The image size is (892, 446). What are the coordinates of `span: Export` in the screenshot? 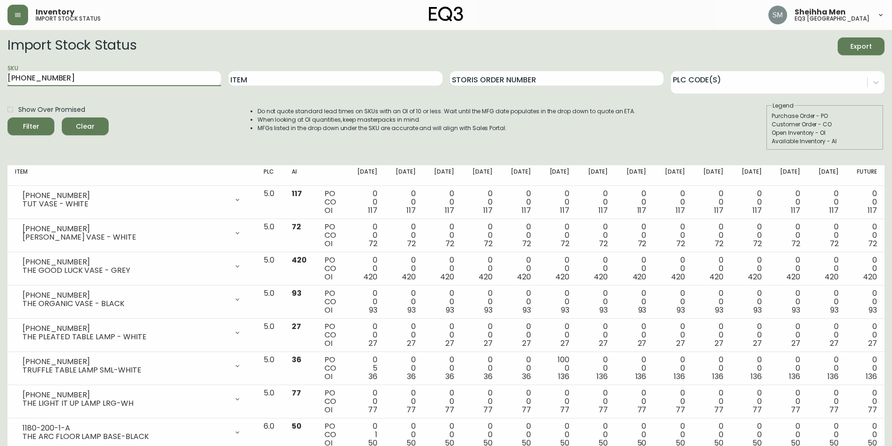 It's located at (861, 46).